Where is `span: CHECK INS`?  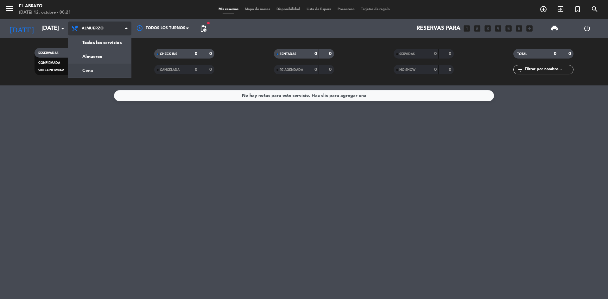
span: CHECK INS is located at coordinates (168, 54).